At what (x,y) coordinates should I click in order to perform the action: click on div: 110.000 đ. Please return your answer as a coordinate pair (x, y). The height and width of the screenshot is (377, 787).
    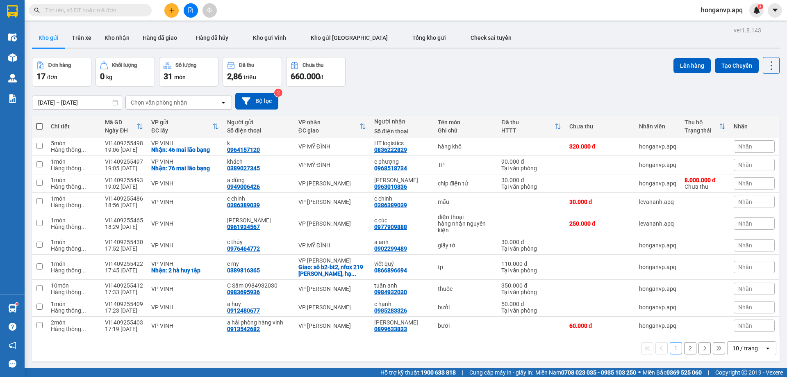
    Looking at the image, I should click on (531, 264).